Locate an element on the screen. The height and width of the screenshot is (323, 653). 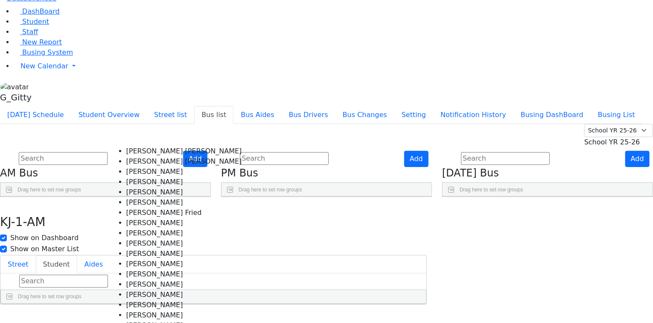
label: Show on Dashboard is located at coordinates (44, 238).